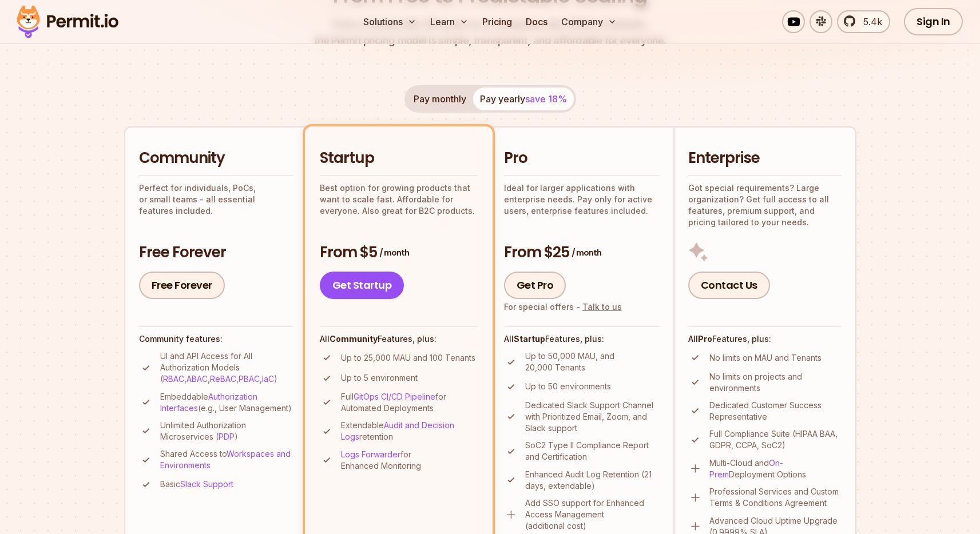  I want to click on p: Extendable retention, so click(409, 431).